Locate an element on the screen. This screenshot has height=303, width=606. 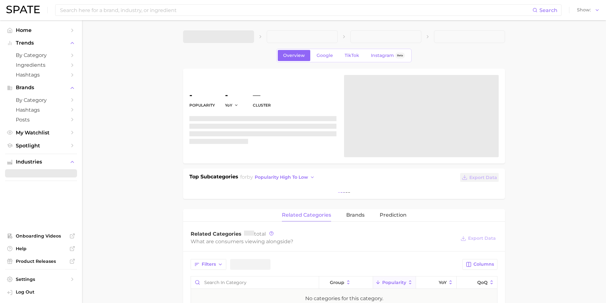
button: Trends is located at coordinates (41, 43).